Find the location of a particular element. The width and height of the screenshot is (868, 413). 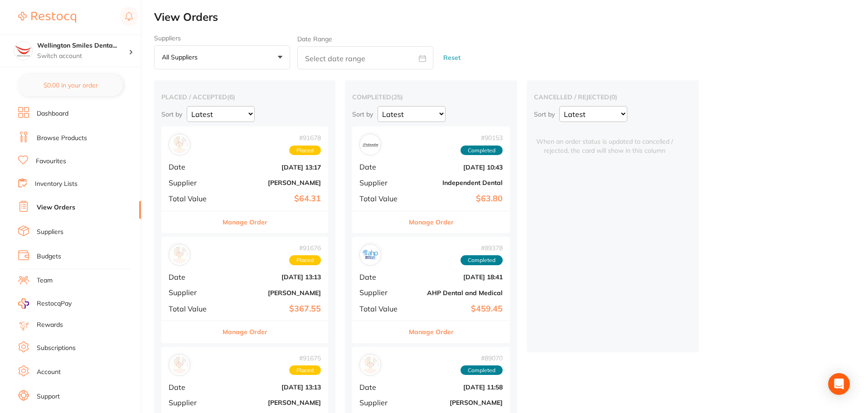

h2: View Orders is located at coordinates (511, 17).